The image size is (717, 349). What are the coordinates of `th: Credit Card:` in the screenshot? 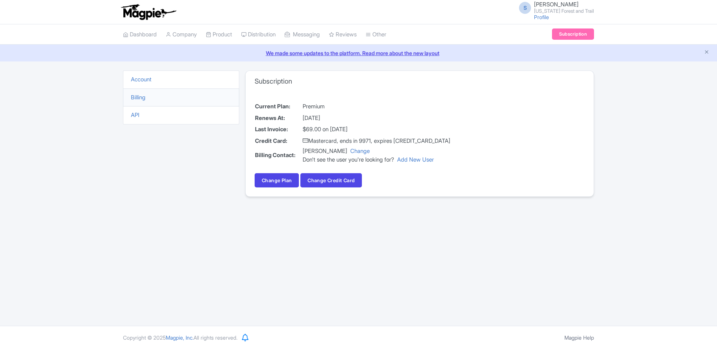 It's located at (278, 141).